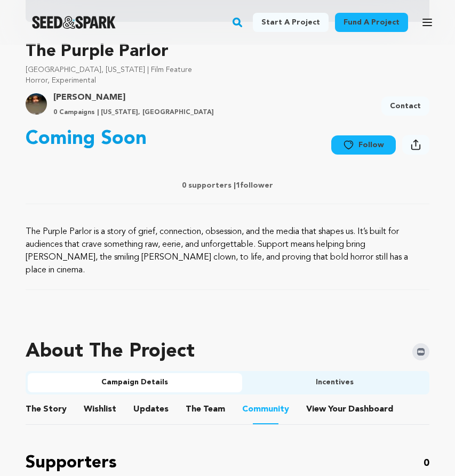 The image size is (455, 476). I want to click on p: Coming Soon, so click(86, 139).